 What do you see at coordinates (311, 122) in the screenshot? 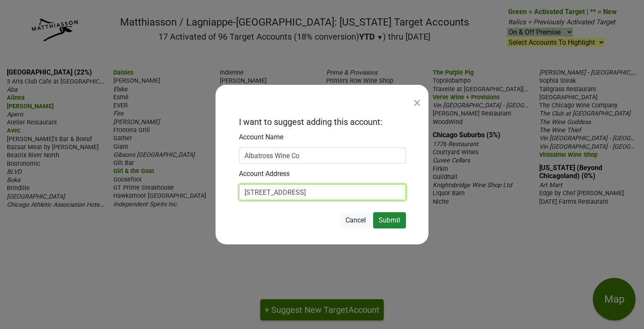
I see `h2: I want to suggest adding this account:` at bounding box center [311, 122].